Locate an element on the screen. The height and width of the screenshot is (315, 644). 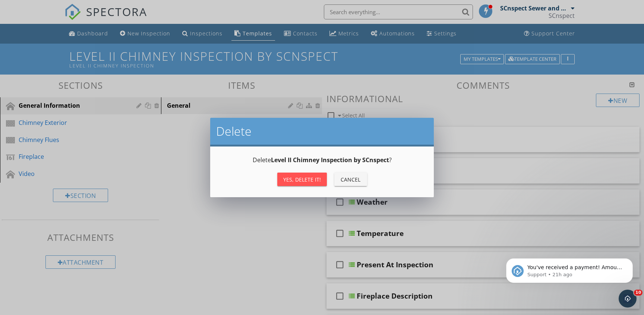
div: message notification from Support, 21h ago. You've received a payment! Amount $200.00 Fee $0.00 N... is located at coordinates (74, 28).